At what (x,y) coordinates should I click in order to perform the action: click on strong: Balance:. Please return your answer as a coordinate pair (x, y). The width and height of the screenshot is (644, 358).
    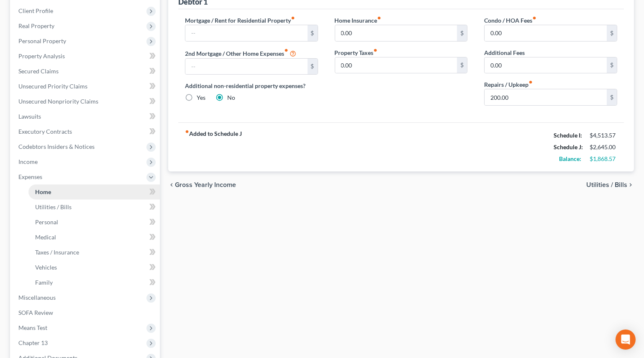
    Looking at the image, I should click on (570, 158).